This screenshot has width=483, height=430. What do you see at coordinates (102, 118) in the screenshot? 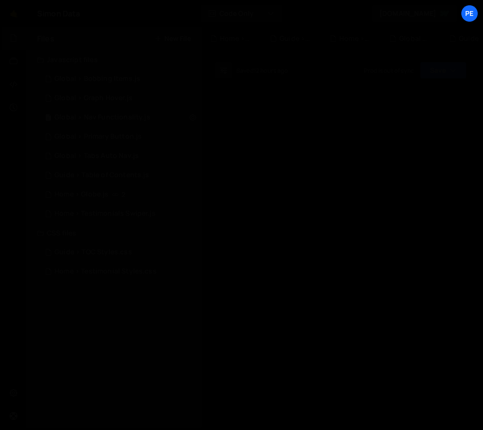
I see `div: Global > Nav Functionality.js` at bounding box center [102, 118].